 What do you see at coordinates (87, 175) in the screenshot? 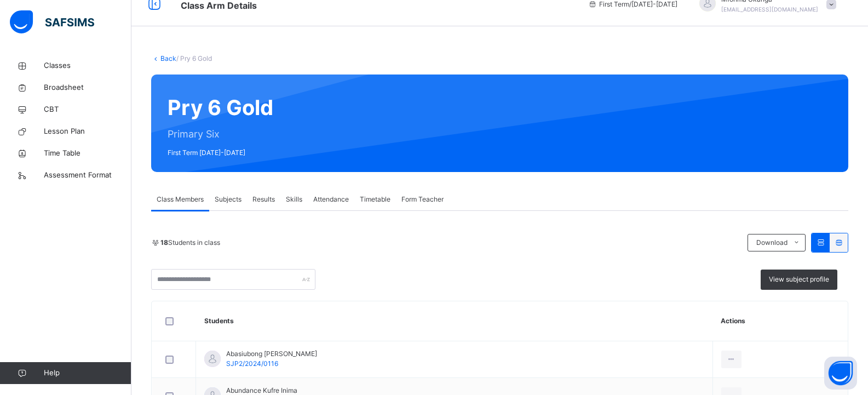
I see `span: Assessment Format` at bounding box center [87, 175].